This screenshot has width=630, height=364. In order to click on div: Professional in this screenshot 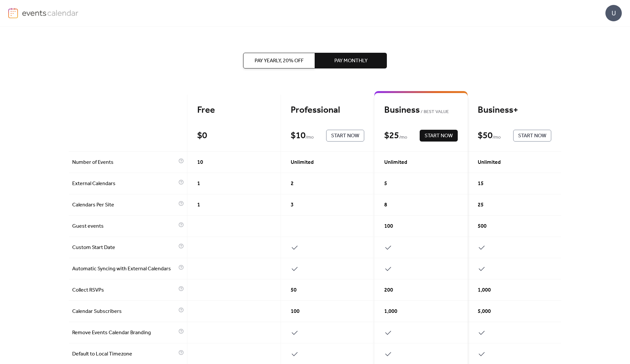, I will do `click(328, 110)`.